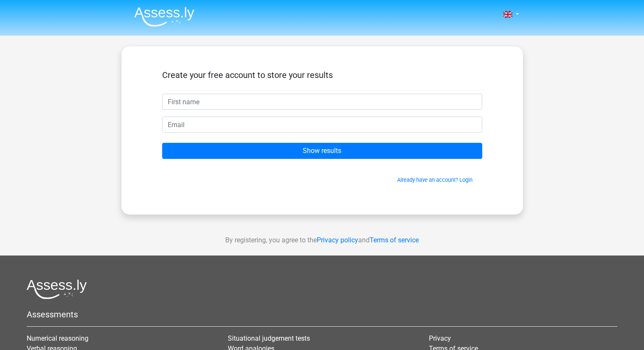 Image resolution: width=644 pixels, height=350 pixels. I want to click on input: First name, so click(322, 102).